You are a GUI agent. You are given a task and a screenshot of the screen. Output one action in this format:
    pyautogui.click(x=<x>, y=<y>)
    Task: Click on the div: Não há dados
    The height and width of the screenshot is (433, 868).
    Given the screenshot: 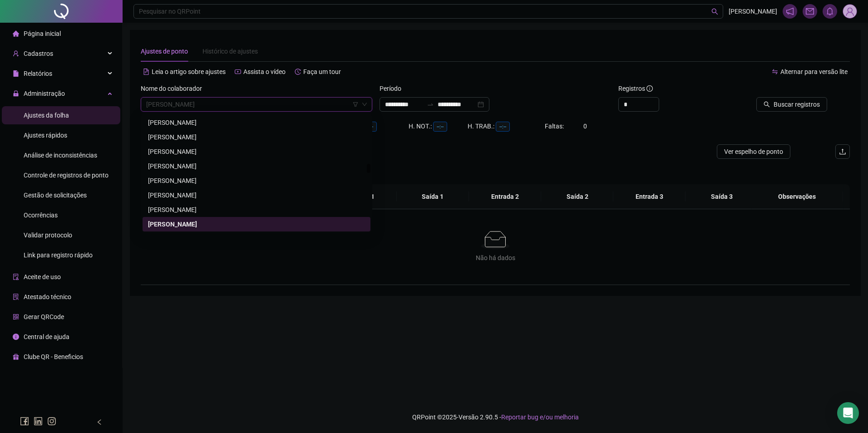 What is the action you would take?
    pyautogui.click(x=496, y=258)
    